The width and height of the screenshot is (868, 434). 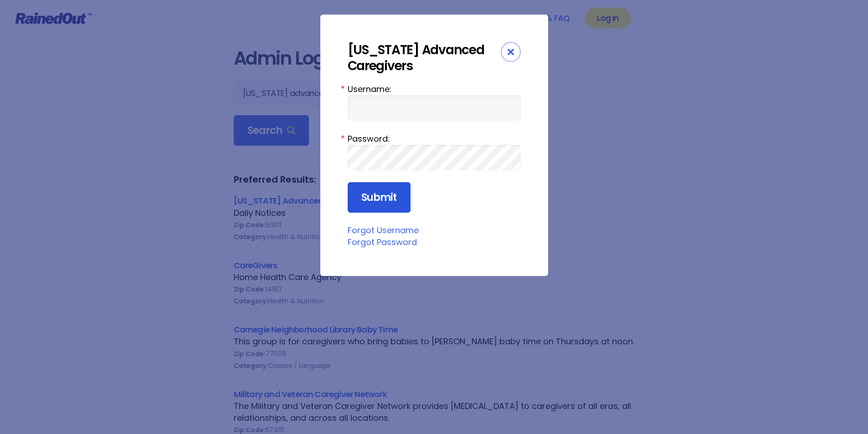 I want to click on a: Forgot Password, so click(x=383, y=242).